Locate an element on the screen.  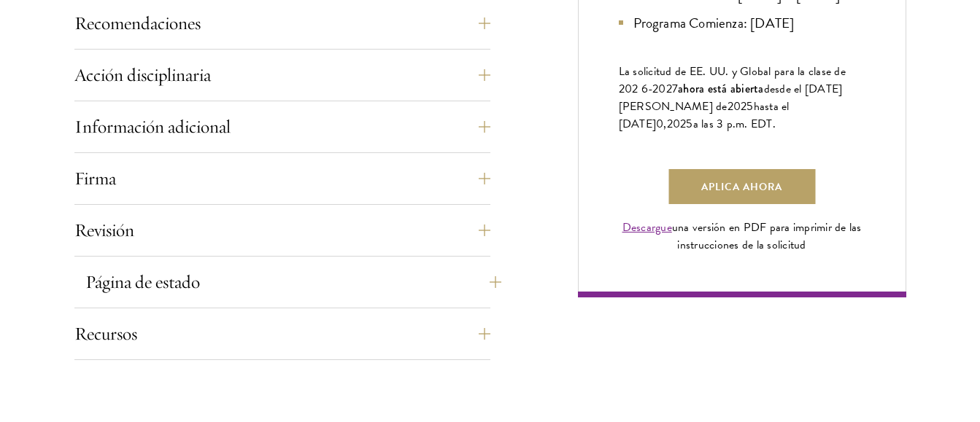
button: Acción disciplinaria is located at coordinates (282, 75).